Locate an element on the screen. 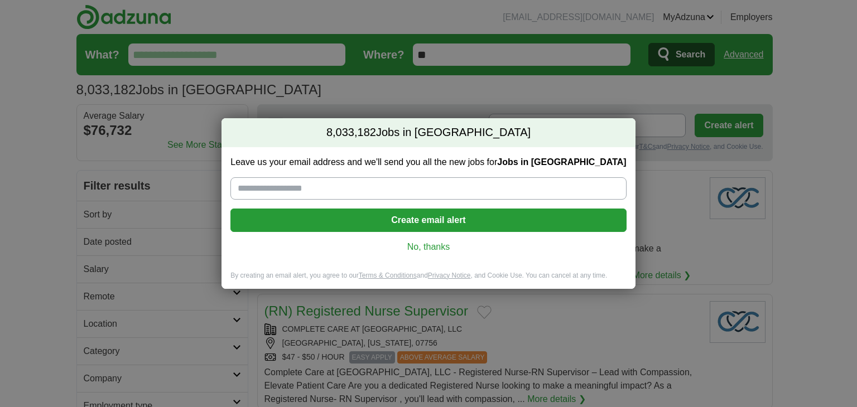 The width and height of the screenshot is (857, 407). label: Leave us your email address and we'll send you all the new jobs for is located at coordinates (428, 162).